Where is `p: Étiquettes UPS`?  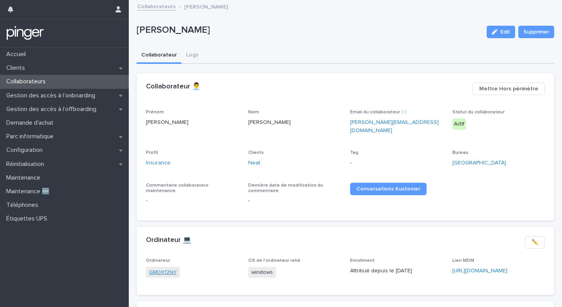 p: Étiquettes UPS is located at coordinates (28, 219).